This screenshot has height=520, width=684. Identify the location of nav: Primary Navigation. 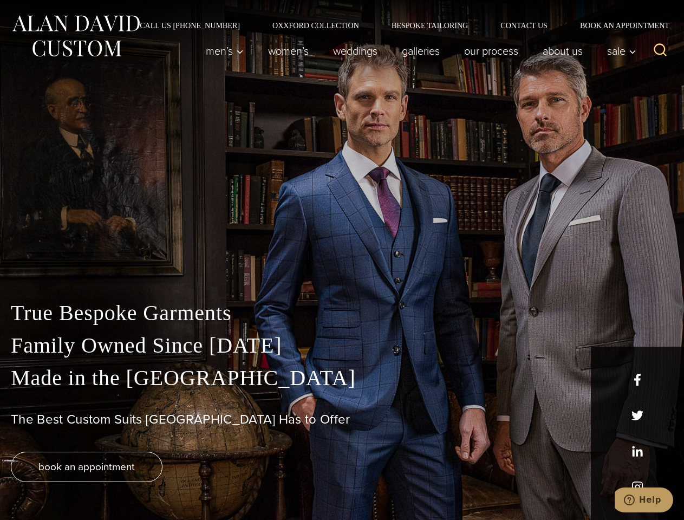
(418, 51).